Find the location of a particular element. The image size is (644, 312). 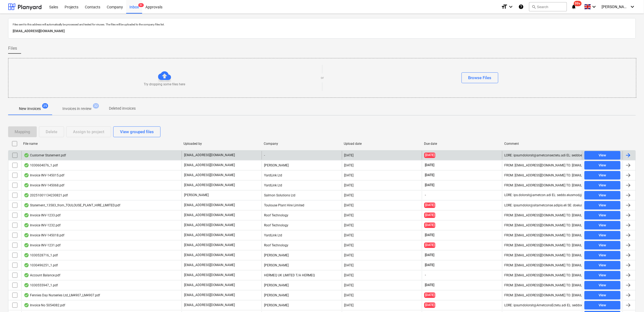

div: Invoice No 5054082.pdf is located at coordinates (44, 305).